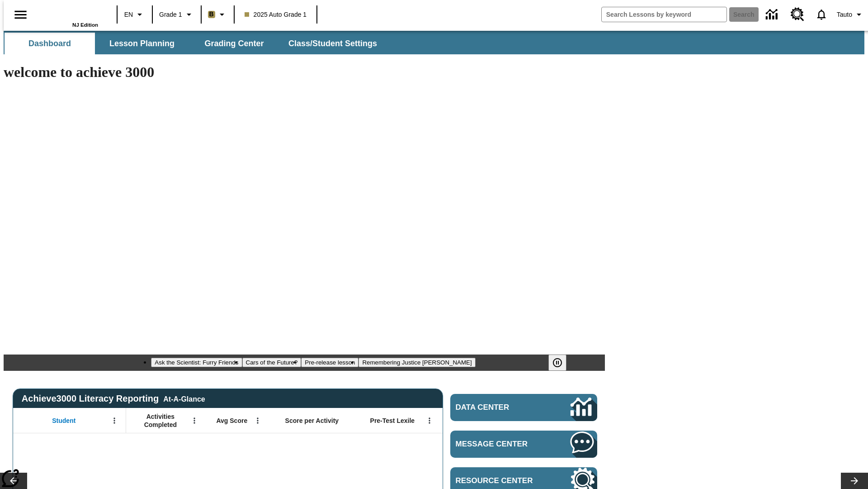  I want to click on button: Dashboard, so click(50, 43).